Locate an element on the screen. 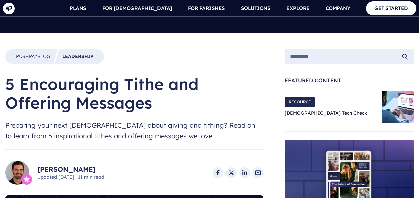 The image size is (419, 198). span: RESOURCE is located at coordinates (300, 102).